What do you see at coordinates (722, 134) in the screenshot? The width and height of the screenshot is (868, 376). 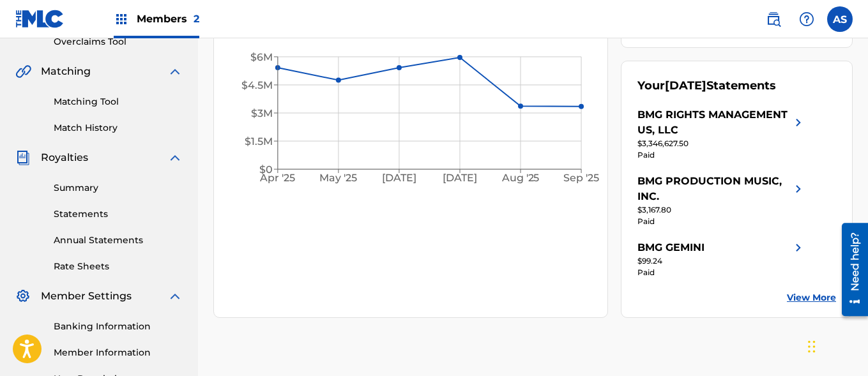 I see `a: BMG RIGHTS MANAGEMENT US, LLCright chevron icon$3,346,627.50Paid` at bounding box center [722, 134].